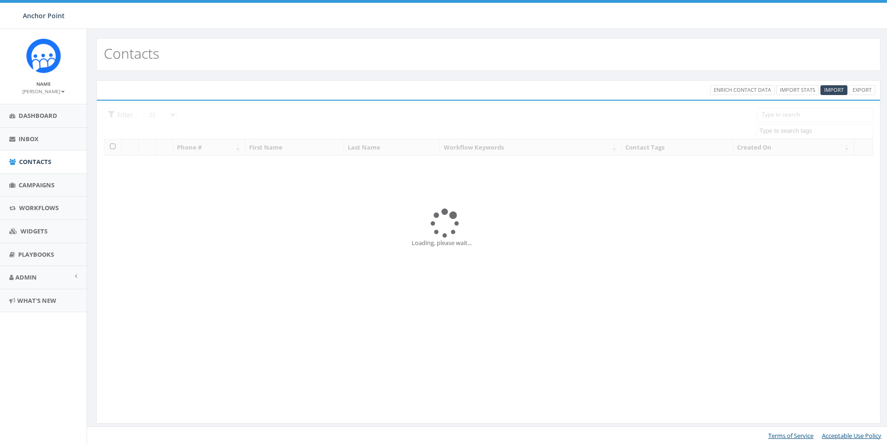  What do you see at coordinates (851, 435) in the screenshot?
I see `a: Acceptable Use Policy` at bounding box center [851, 435].